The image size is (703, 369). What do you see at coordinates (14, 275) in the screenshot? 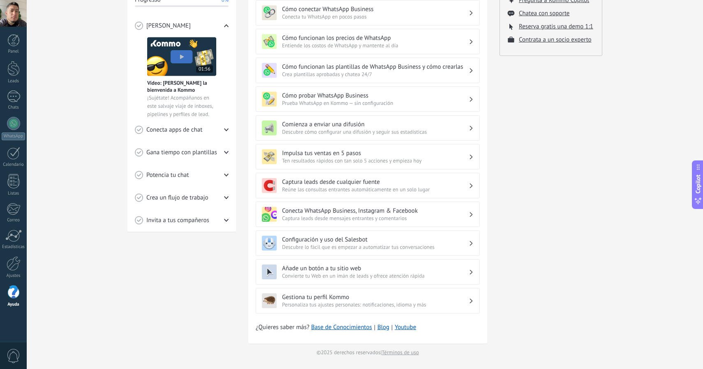
I see `div: Ajustes` at bounding box center [14, 275].